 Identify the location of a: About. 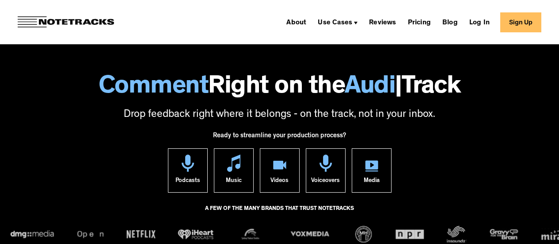
(296, 22).